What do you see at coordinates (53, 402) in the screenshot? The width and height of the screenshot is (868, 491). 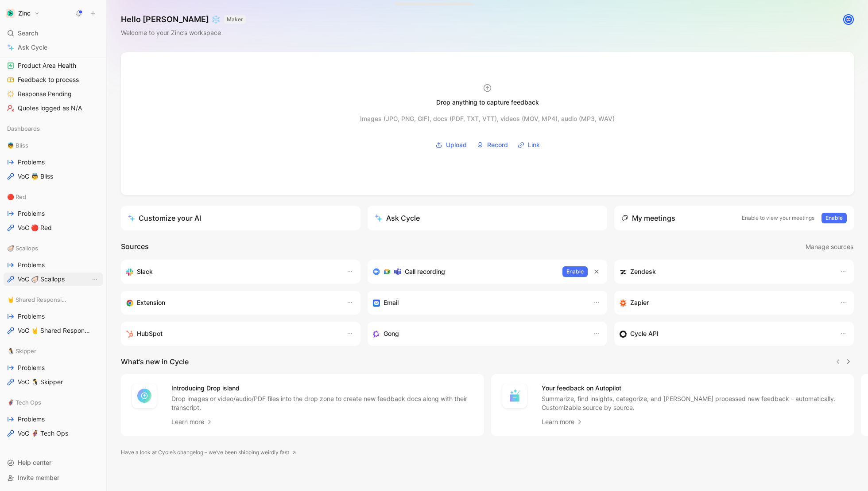 I see `div: 🦸 Tech Ops` at bounding box center [53, 402].